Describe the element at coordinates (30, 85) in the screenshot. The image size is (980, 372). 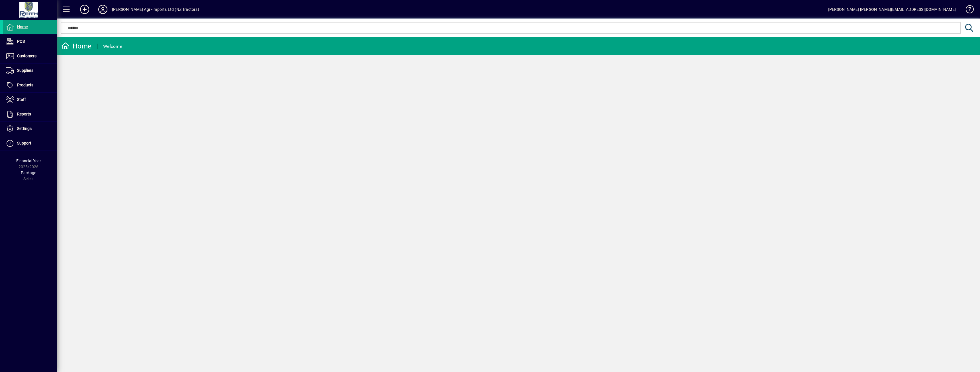
I see `a: Products` at that location.